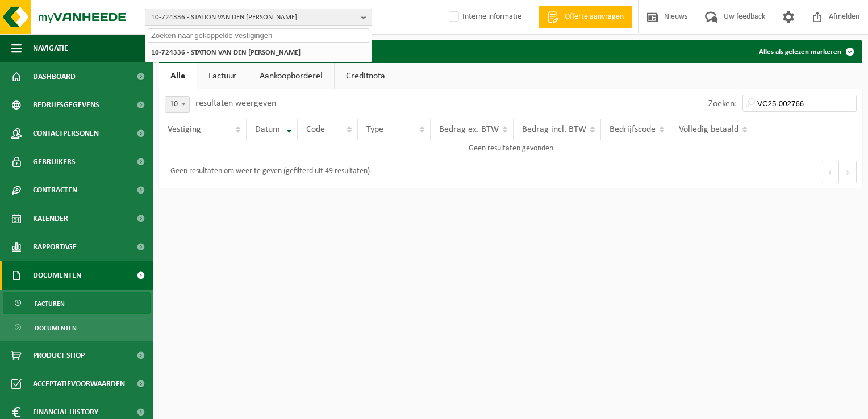 The image size is (868, 419). Describe the element at coordinates (268, 129) in the screenshot. I see `span: Datum` at that location.